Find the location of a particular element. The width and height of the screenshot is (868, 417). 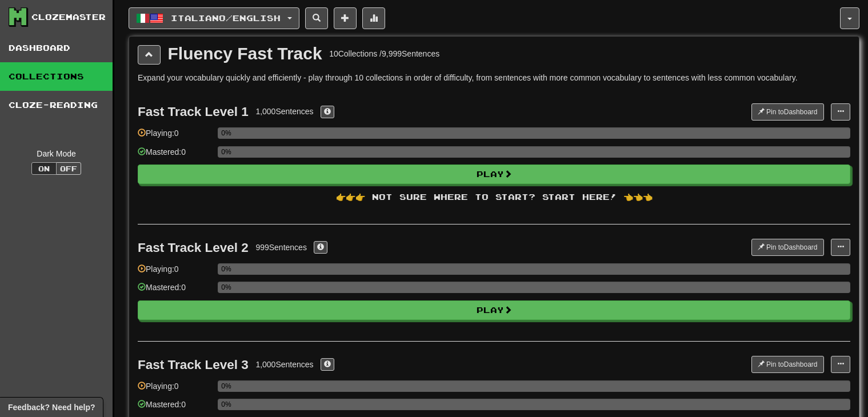

div: Fast Track Level 1 is located at coordinates (193, 111).